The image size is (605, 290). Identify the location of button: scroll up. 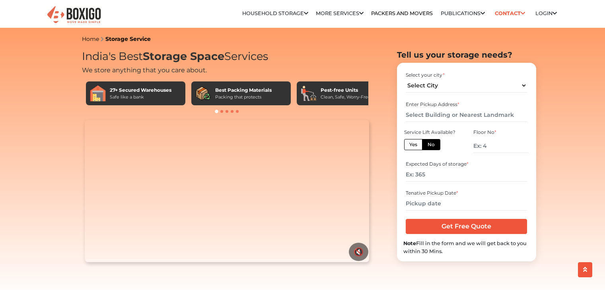
(585, 270).